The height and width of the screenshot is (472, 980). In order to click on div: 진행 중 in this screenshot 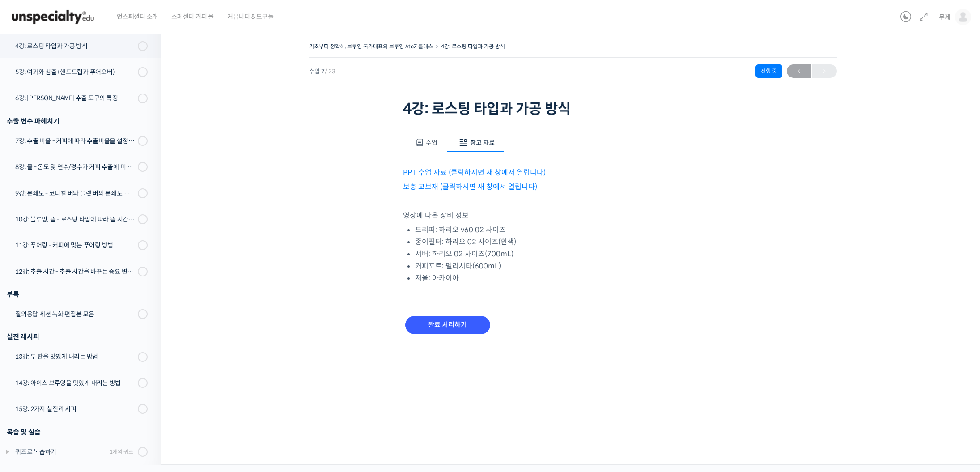, I will do `click(769, 71)`.